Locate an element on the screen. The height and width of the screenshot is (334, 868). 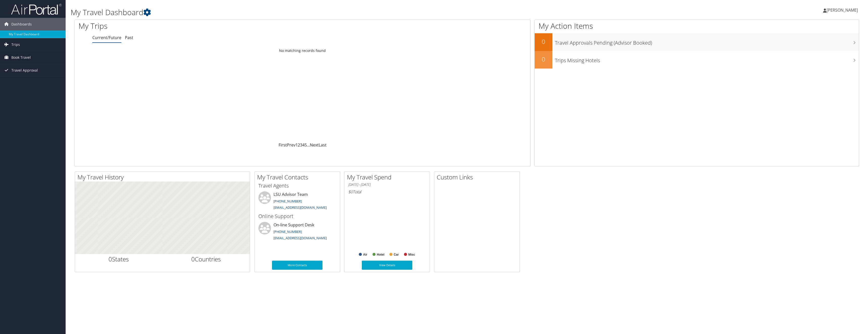
a: Prev is located at coordinates (292, 145).